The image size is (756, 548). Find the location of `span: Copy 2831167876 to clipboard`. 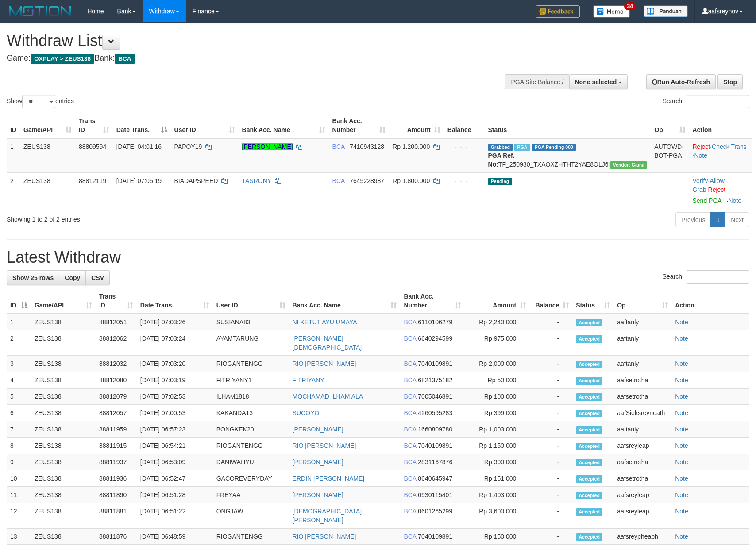

span: Copy 2831167876 to clipboard is located at coordinates (435, 462).